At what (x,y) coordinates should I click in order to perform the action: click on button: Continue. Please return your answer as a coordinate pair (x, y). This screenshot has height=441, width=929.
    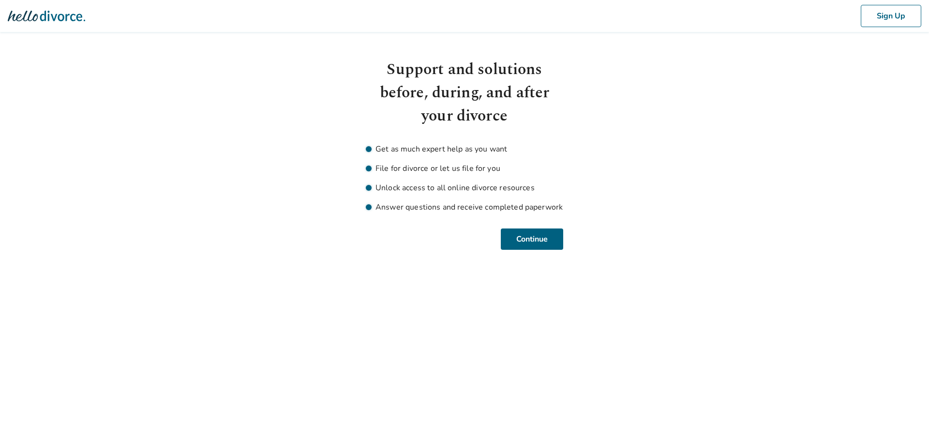
    Looking at the image, I should click on (532, 239).